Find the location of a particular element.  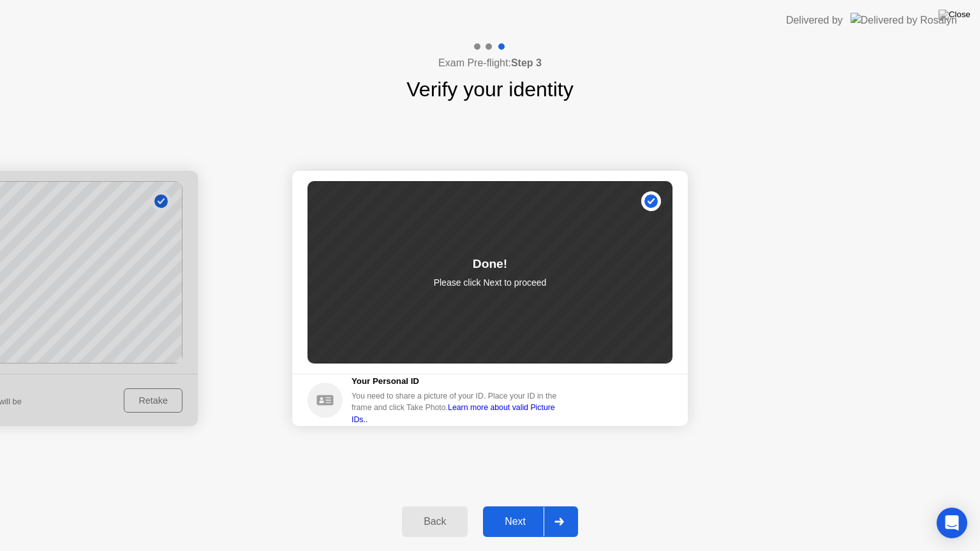

div: Open Intercom Messenger is located at coordinates (952, 523).